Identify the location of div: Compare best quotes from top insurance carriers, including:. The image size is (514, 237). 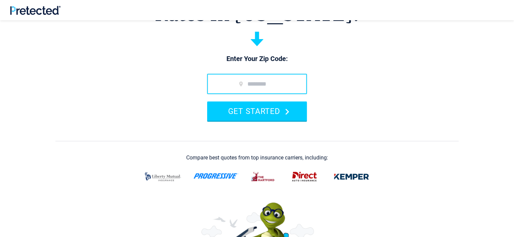
(257, 158).